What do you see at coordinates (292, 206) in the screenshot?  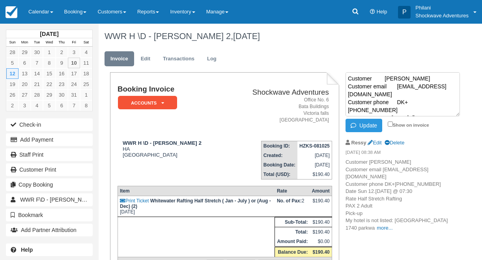 I see `td: 2` at bounding box center [292, 206].